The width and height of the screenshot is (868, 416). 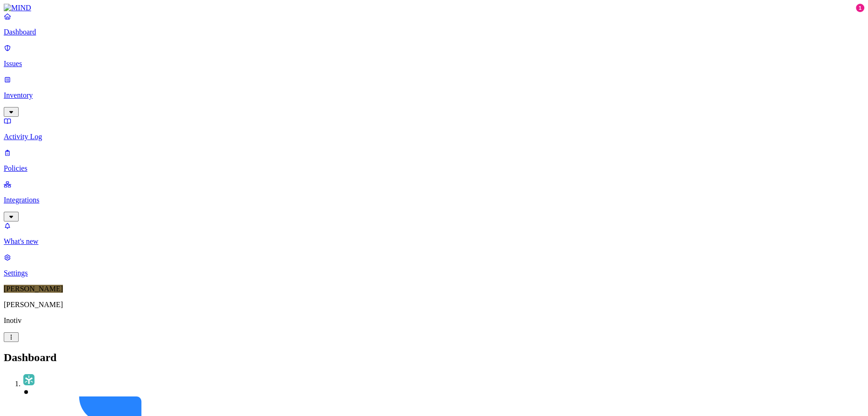 What do you see at coordinates (434, 273) in the screenshot?
I see `p: Settings` at bounding box center [434, 273].